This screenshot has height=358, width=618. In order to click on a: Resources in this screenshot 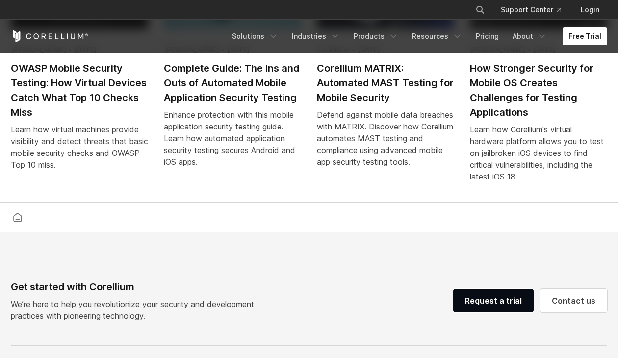, I will do `click(437, 36)`.